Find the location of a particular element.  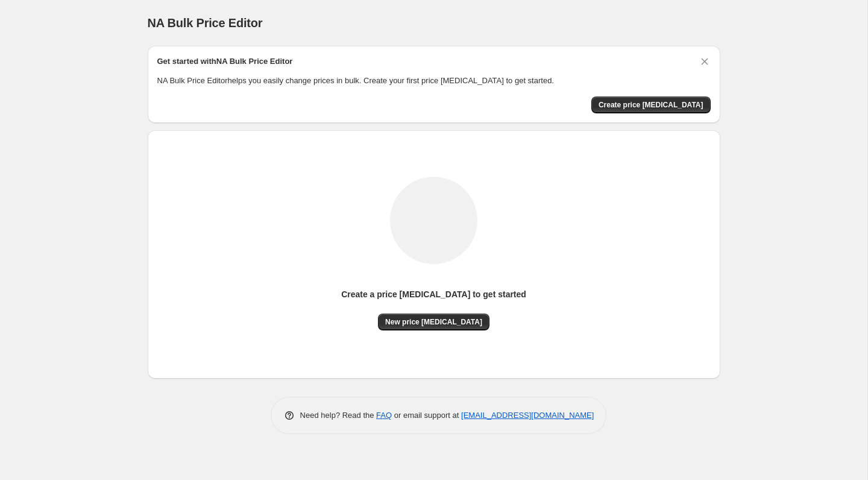

span: or email support at is located at coordinates (426, 415).